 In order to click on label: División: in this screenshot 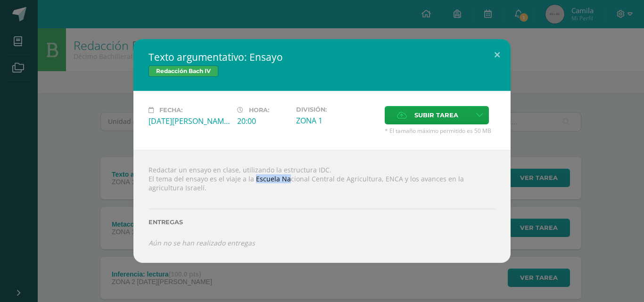, I will do `click(336, 109)`.